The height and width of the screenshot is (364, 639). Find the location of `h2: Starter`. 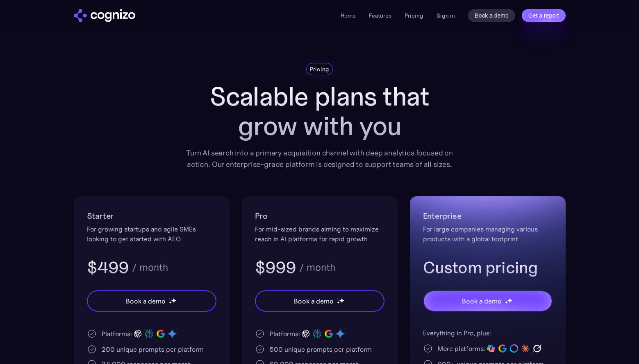

h2: Starter is located at coordinates (152, 216).